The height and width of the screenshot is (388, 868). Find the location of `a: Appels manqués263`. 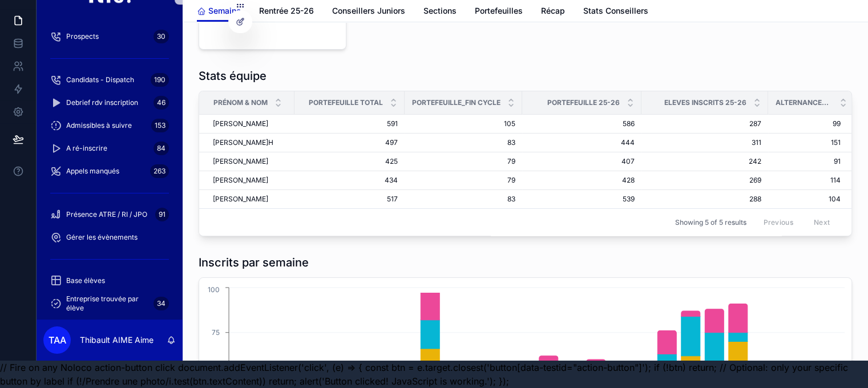

a: Appels manqués263 is located at coordinates (109, 171).